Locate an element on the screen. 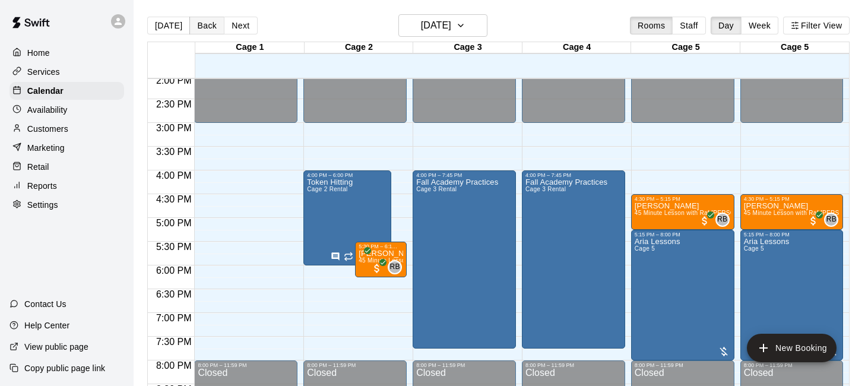 Image resolution: width=868 pixels, height=386 pixels. p: Calendar is located at coordinates (45, 91).